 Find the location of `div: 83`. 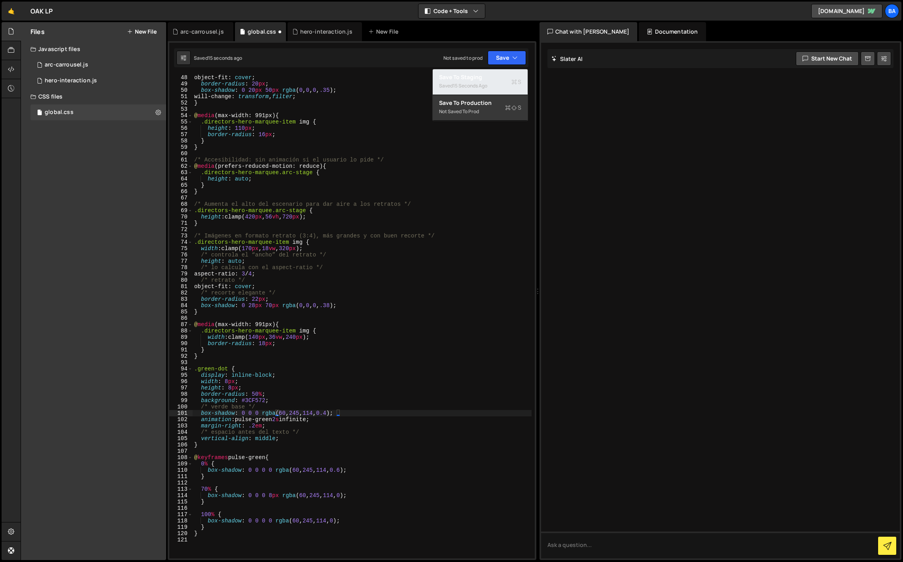

div: 83 is located at coordinates (181, 299).